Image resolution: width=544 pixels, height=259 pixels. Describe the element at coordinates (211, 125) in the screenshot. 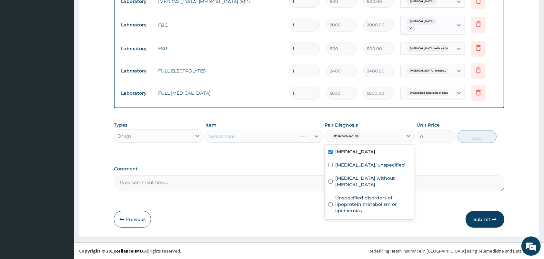

I see `label: Item` at that location.